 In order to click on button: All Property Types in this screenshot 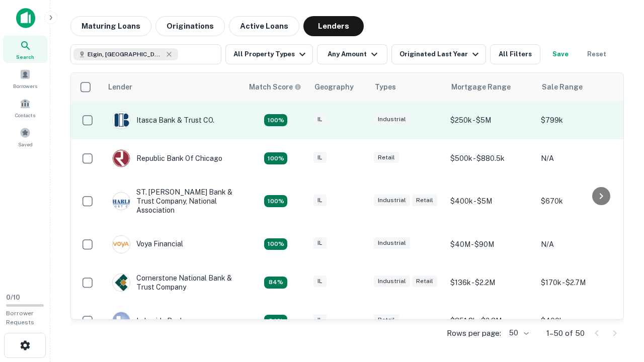, I will do `click(269, 55)`.